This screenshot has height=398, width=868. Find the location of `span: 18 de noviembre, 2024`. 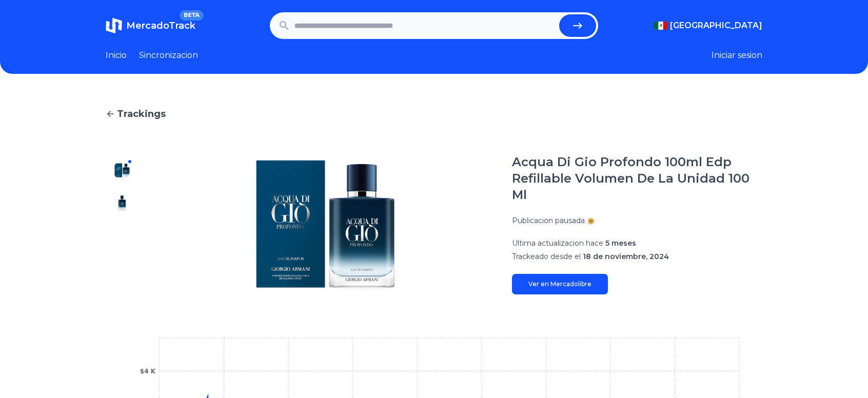

span: 18 de noviembre, 2024 is located at coordinates (626, 257).